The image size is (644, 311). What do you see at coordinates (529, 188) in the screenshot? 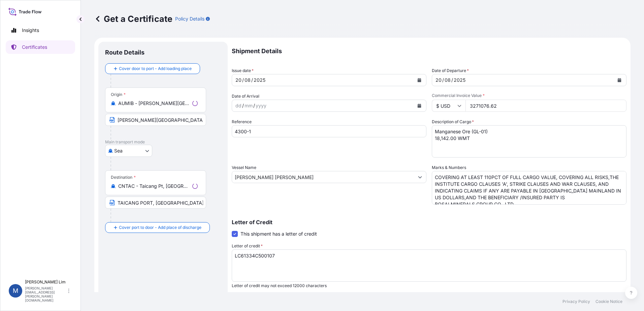
I see `textarea: COVERING AT LEAST 110PCT OF FULL CARGO VALUE, COVERING ALL RISKS,THE INSTITUTE CARGO CLAUSES 'A',...` at bounding box center [529, 188].